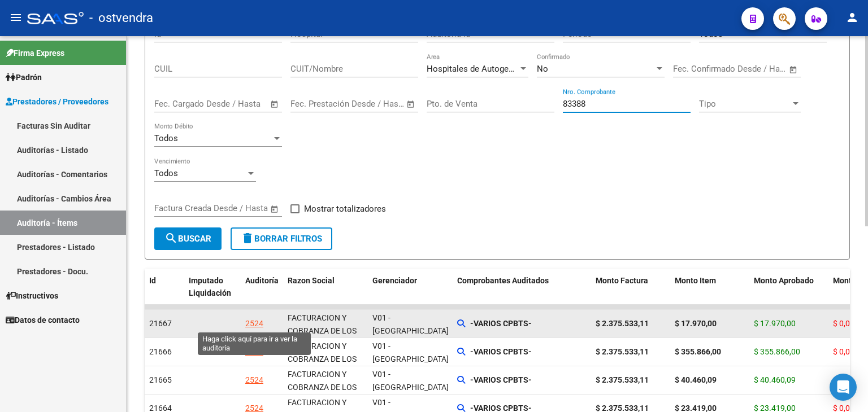 The image size is (868, 412). I want to click on datatable-header-cell: Monto Aprobado, so click(789, 288).